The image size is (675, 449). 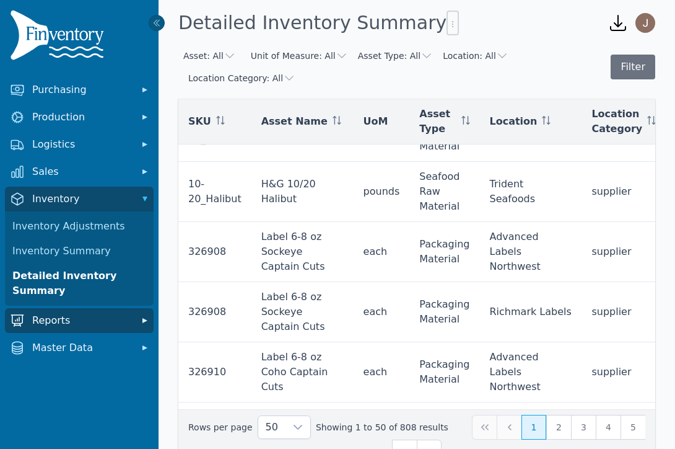 What do you see at coordinates (633, 67) in the screenshot?
I see `button: Filter` at bounding box center [633, 67].